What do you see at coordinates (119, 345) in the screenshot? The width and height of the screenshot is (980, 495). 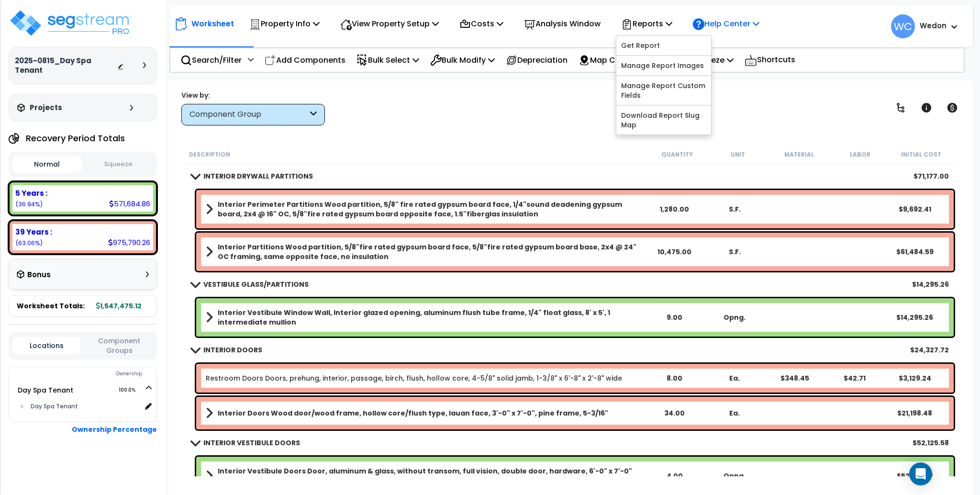 I see `button: Component Groups` at bounding box center [119, 345].